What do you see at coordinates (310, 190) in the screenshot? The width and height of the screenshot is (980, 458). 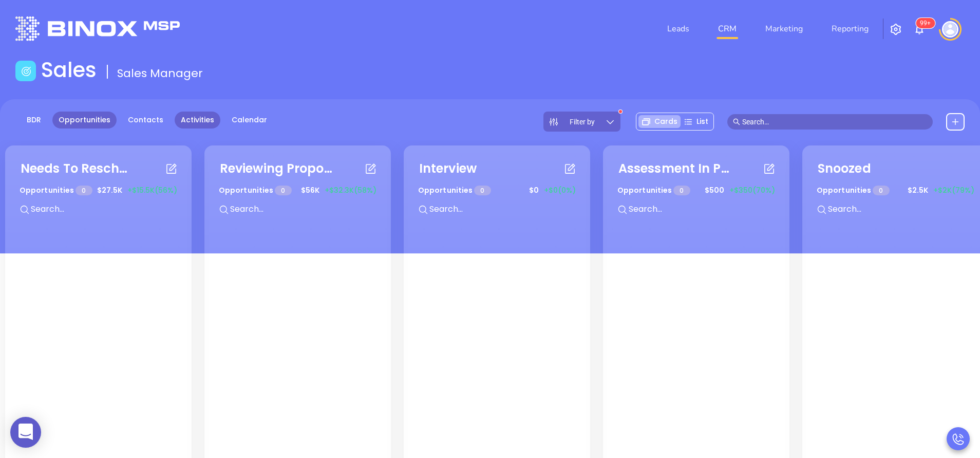 I see `span: $ 56K` at bounding box center [310, 190].